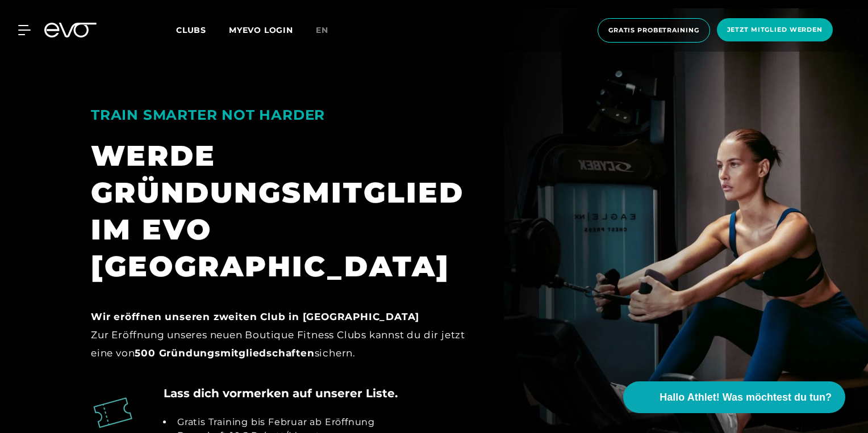 The image size is (868, 433). What do you see at coordinates (775, 30) in the screenshot?
I see `span: Jetzt Mitglied werden` at bounding box center [775, 30].